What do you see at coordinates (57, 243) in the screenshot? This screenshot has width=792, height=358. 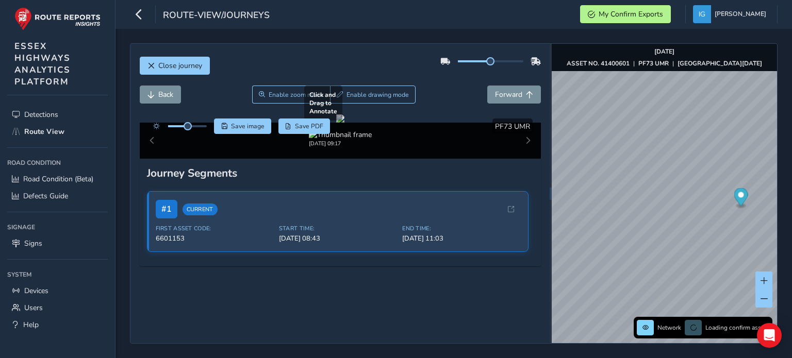 I see `a: Signs` at bounding box center [57, 243].